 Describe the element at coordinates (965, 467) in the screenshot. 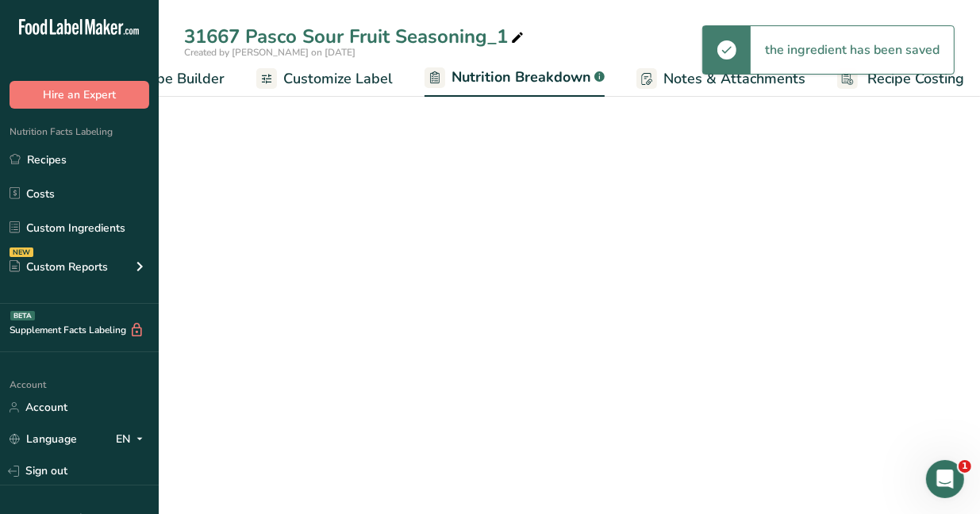

I see `span: 1` at that location.